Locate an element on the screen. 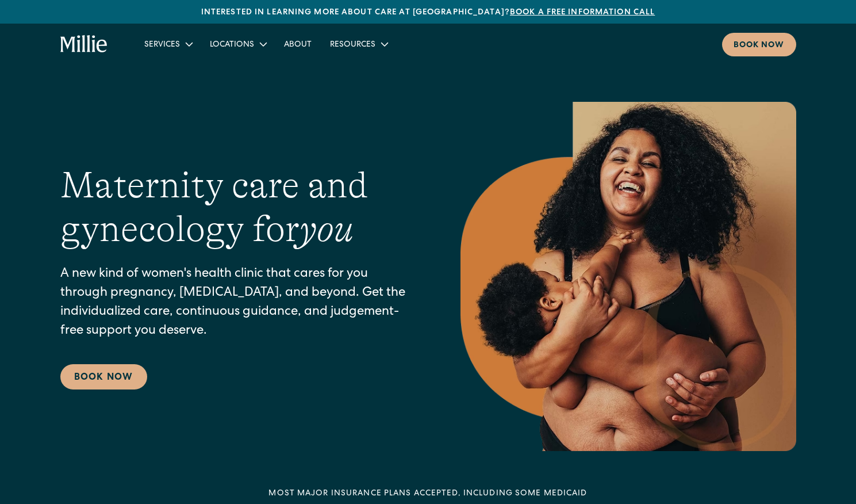 This screenshot has width=856, height=504. img: Smiling mother with her baby in arms, celebrating body positivity and the nurturing bond of postp... is located at coordinates (629, 276).